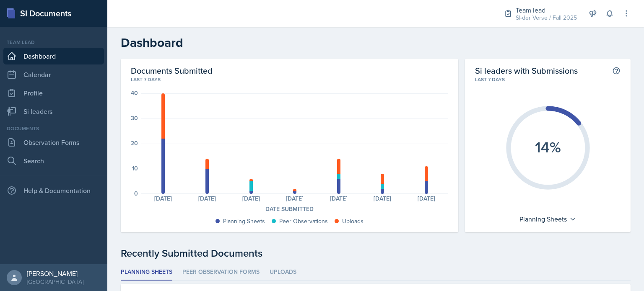  I want to click on li: Planning Sheets, so click(146, 273).